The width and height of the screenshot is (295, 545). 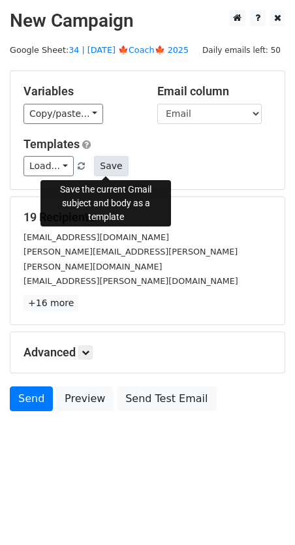 I want to click on small: Google Sheet:, so click(x=99, y=50).